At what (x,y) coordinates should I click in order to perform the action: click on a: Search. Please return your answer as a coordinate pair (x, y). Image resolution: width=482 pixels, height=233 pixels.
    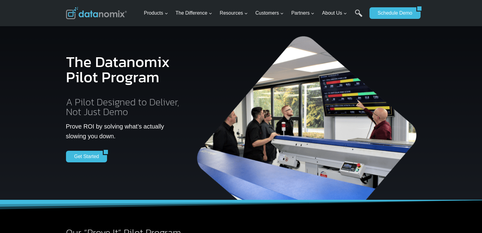
    Looking at the image, I should click on (358, 16).